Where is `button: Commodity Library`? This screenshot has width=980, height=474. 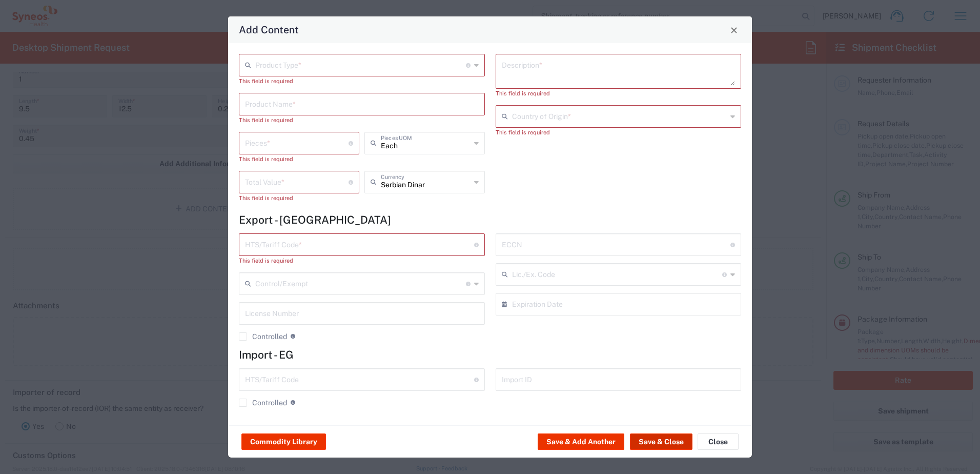
button: Commodity Library is located at coordinates (284, 442).